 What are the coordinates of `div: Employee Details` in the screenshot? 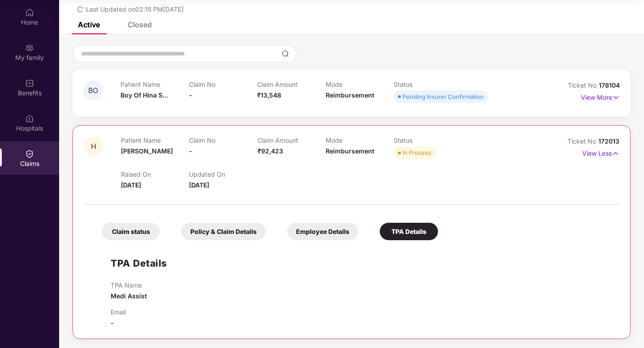 It's located at (323, 231).